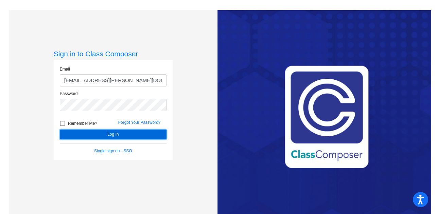 The image size is (435, 214). Describe the element at coordinates (113, 151) in the screenshot. I see `a: Single sign on - SSO` at that location.